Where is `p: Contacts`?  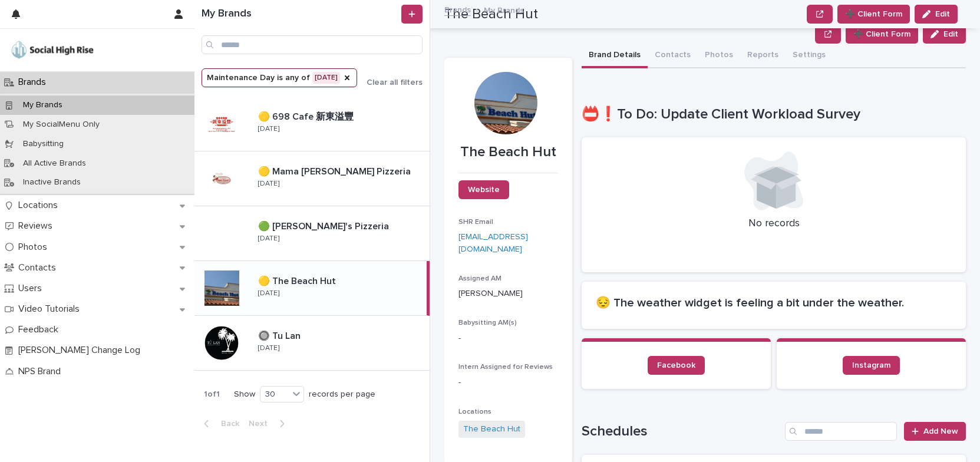
p: Contacts is located at coordinates (40, 268).